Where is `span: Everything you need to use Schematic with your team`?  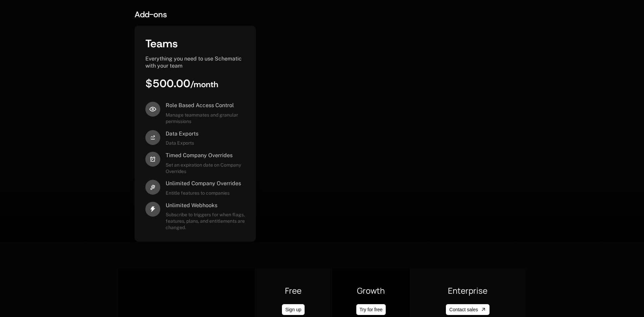 span: Everything you need to use Schematic with your team is located at coordinates (193, 62).